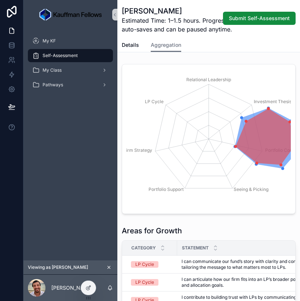 The image size is (300, 301). What do you see at coordinates (166, 45) in the screenshot?
I see `span: Aggregation` at bounding box center [166, 45].